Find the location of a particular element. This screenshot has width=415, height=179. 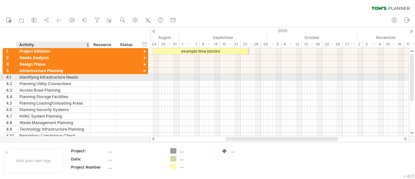

div: HVAC System Planning is located at coordinates (53, 116).